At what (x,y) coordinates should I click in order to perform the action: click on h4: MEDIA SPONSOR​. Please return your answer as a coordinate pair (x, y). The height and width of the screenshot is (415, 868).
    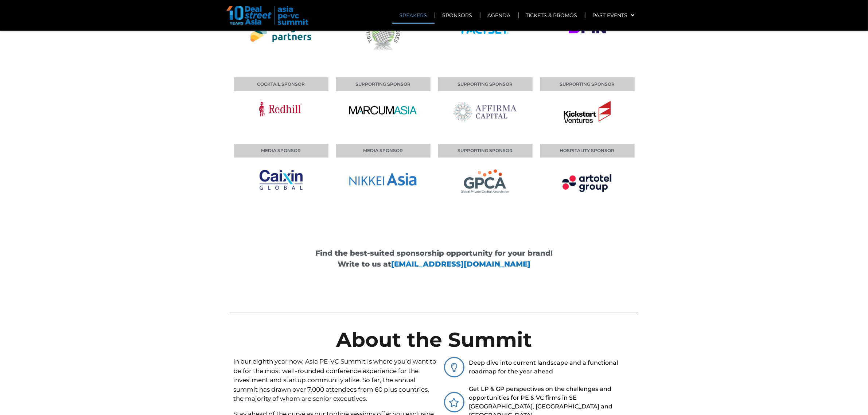
    Looking at the image, I should click on (383, 151).